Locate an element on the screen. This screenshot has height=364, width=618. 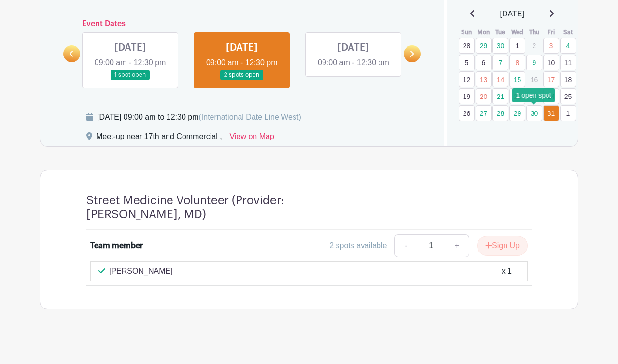
th: Mon is located at coordinates (483, 32).